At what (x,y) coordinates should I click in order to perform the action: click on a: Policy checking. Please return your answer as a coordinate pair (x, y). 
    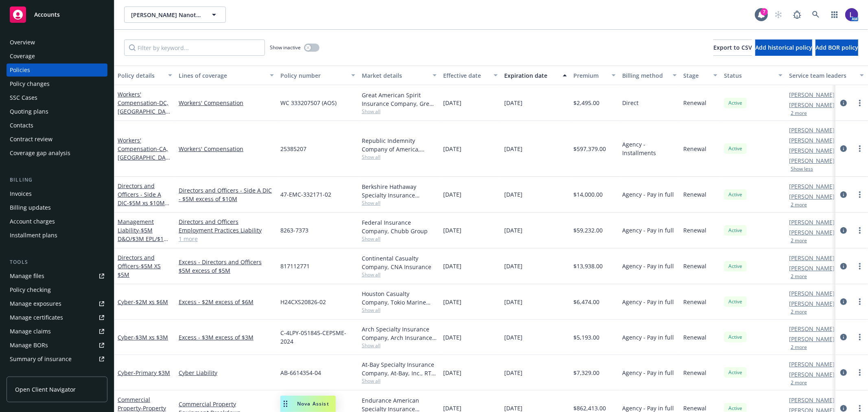
    Looking at the image, I should click on (57, 290).